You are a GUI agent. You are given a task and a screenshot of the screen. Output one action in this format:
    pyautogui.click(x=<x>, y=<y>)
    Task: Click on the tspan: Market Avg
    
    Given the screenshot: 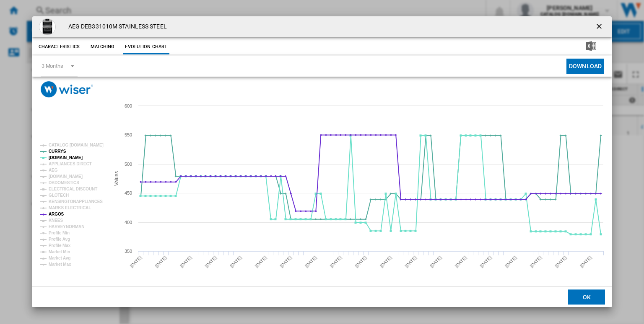 What is the action you would take?
    pyautogui.click(x=60, y=258)
    